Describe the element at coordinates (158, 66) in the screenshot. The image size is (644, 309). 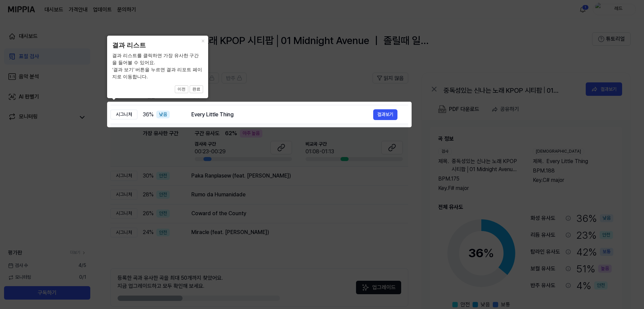
I see `div: 결과 리스트를 클릭하면 가장 유사한 구간을 들어볼 수 있어요. ‘결과 보기’ 버튼을 누르면 결과 리포트 페이지로 이동합니다.` at that location.